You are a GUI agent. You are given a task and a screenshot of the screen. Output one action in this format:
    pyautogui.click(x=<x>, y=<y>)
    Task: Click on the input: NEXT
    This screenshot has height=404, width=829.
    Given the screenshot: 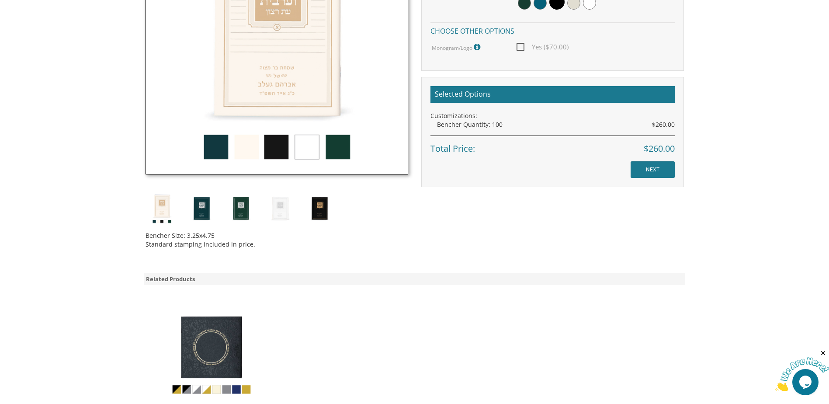 What is the action you would take?
    pyautogui.click(x=653, y=170)
    